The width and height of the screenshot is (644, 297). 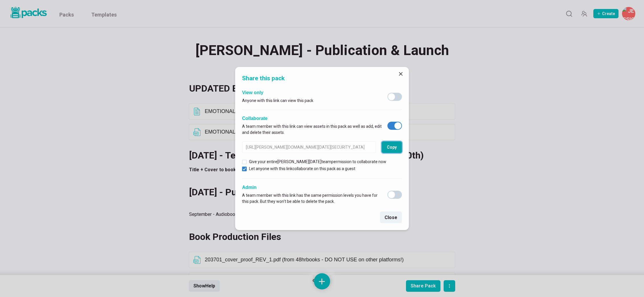 What do you see at coordinates (312, 129) in the screenshot?
I see `p: A team member with this link can view assets in this pack as well as add, edit and delete their a...` at bounding box center [312, 129].